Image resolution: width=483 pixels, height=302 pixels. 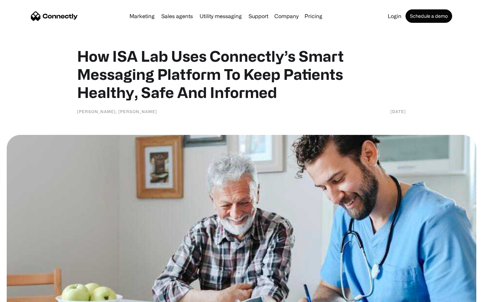 I want to click on a: Utility messaging, so click(x=221, y=16).